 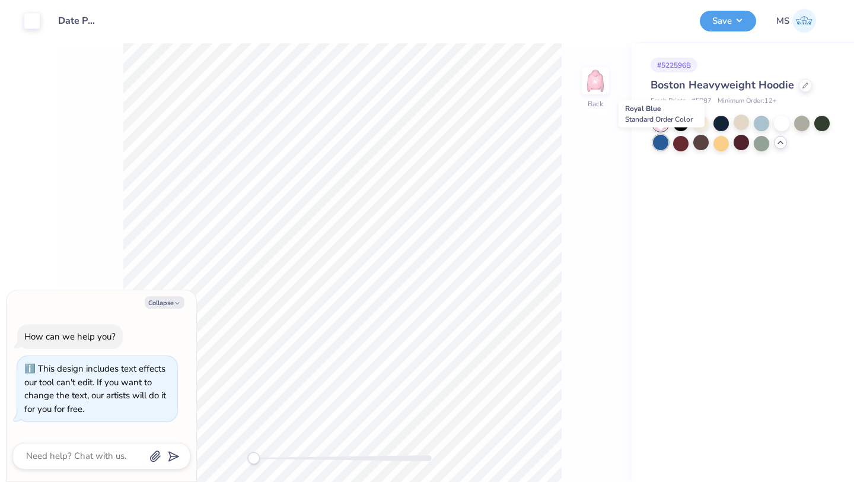 What do you see at coordinates (164, 302) in the screenshot?
I see `button: Collapse` at bounding box center [164, 302].